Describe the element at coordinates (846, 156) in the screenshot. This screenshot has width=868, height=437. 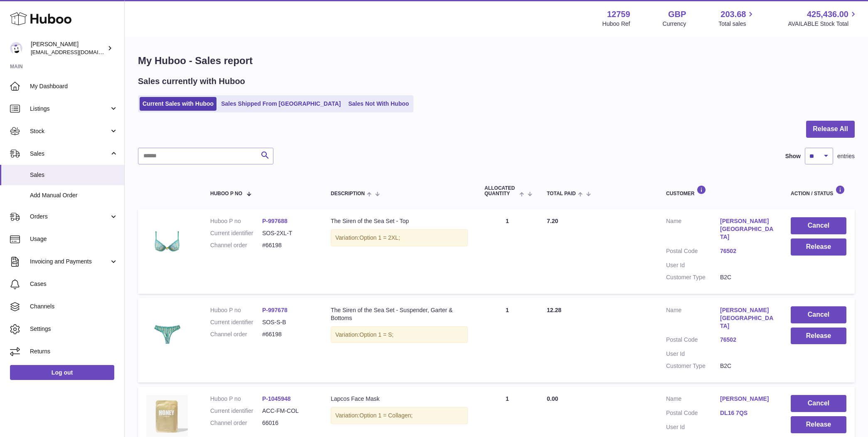
I see `span: entries` at that location.